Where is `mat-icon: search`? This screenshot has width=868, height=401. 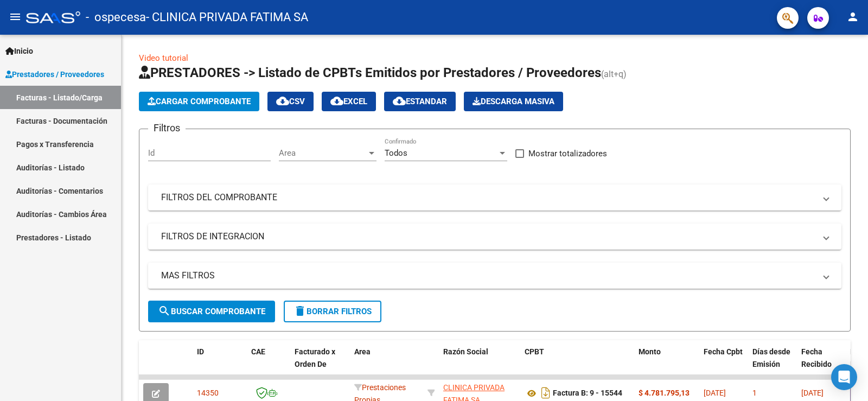 mat-icon: search is located at coordinates (164, 311).